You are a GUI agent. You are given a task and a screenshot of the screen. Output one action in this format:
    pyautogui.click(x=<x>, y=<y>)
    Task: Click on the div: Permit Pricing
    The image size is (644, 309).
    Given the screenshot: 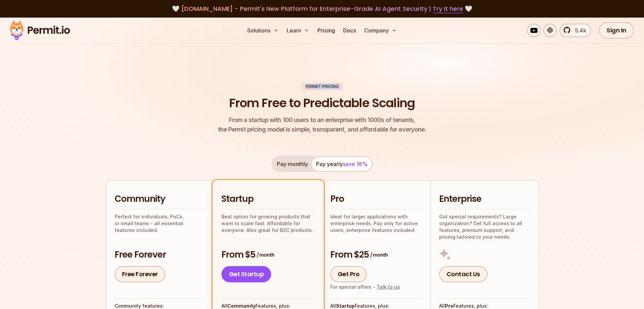 What is the action you would take?
    pyautogui.click(x=322, y=87)
    